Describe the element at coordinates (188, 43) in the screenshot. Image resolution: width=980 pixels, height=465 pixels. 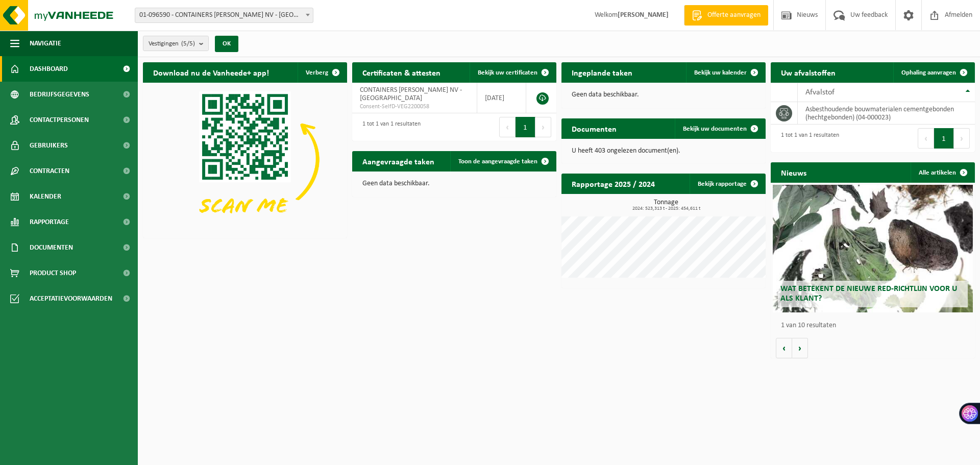
I see `count: (5/5)` at that location.